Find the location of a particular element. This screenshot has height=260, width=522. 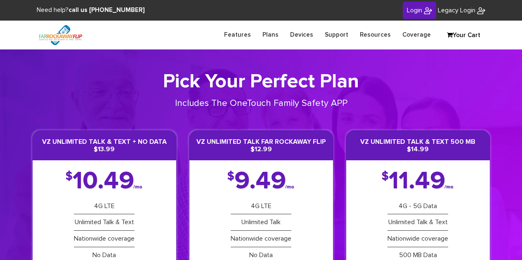

span: Need help? is located at coordinates (91, 10).